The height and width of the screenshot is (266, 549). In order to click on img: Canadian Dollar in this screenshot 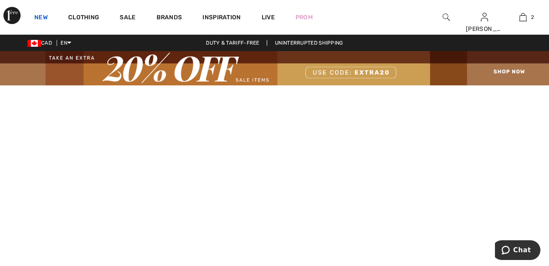, I will do `click(34, 43)`.